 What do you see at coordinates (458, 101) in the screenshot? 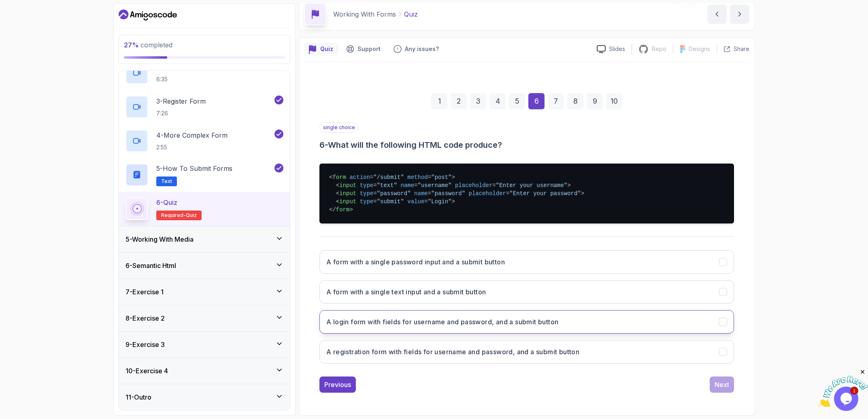
I see `div: 2` at bounding box center [458, 101].